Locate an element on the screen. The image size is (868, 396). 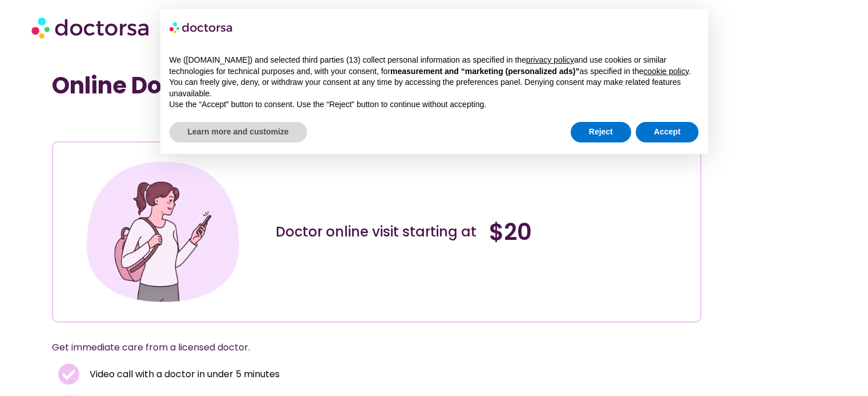
span: Video call with a doctor in under 5 minutes is located at coordinates (183, 374).